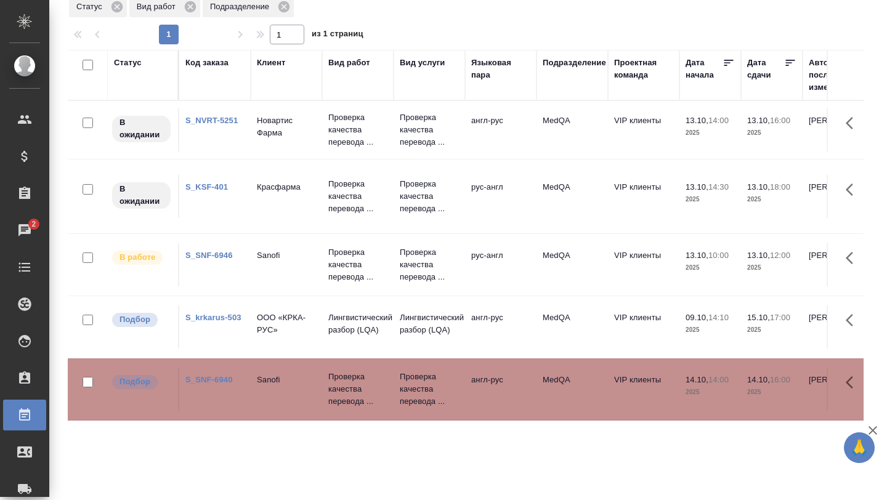  Describe the element at coordinates (704, 69) in the screenshot. I see `div: Дата начала` at that location.